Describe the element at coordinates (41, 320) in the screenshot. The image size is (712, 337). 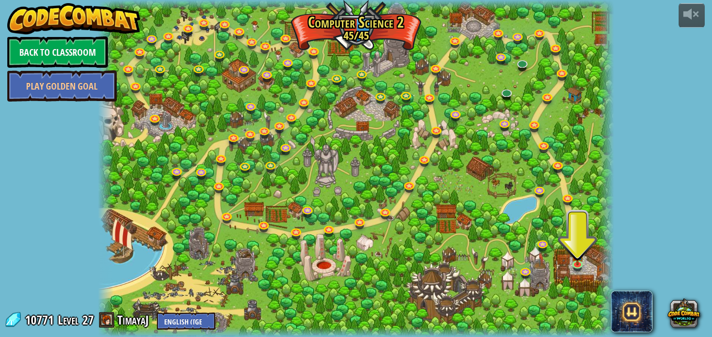
I see `span: 10771` at that location.